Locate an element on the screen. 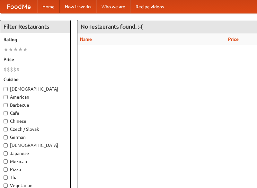 The height and width of the screenshot is (188, 257). a: Home is located at coordinates (49, 7).